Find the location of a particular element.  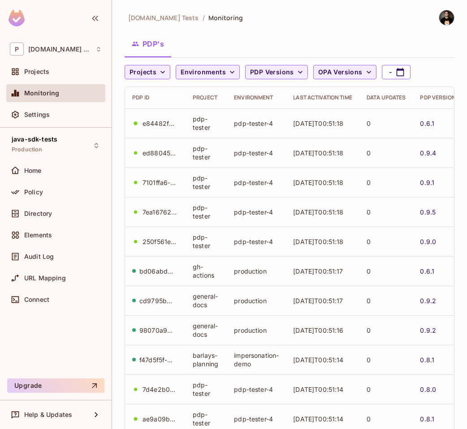

div: ae9a09b3-9b69-4914-abbd-0057a30ca0d5 is located at coordinates (160, 419).